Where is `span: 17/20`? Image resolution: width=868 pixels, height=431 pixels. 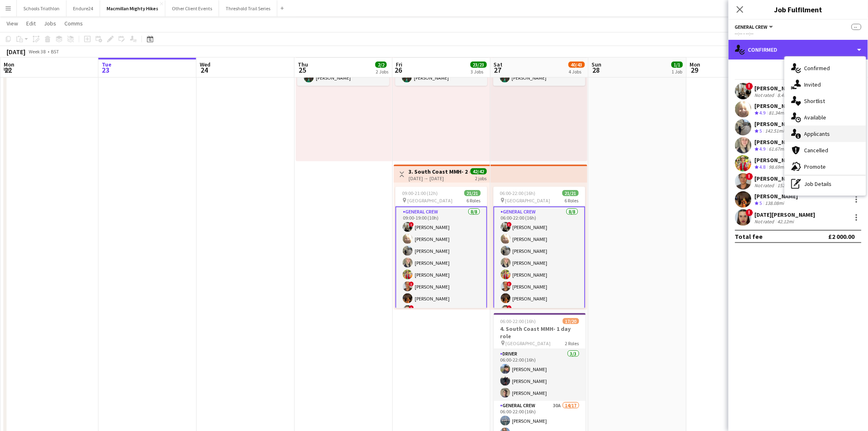
span: 17/20 is located at coordinates (571, 321).